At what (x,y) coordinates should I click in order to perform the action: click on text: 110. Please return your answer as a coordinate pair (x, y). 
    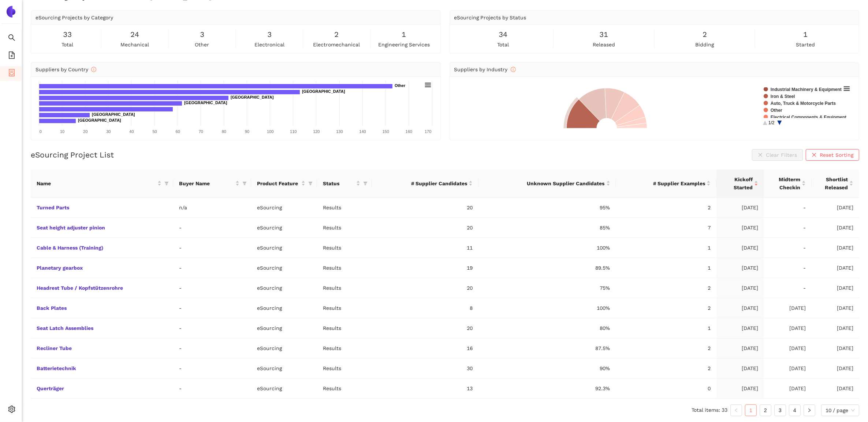
    Looking at the image, I should click on (293, 132).